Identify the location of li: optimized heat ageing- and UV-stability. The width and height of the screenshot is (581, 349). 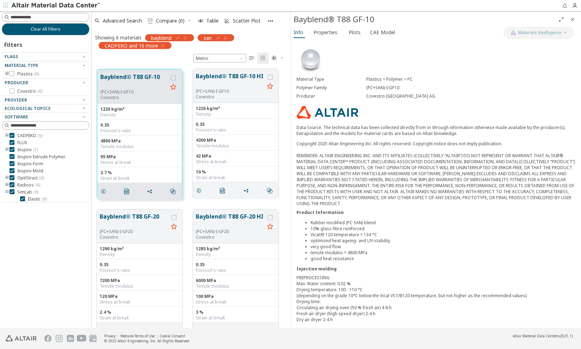
(443, 240).